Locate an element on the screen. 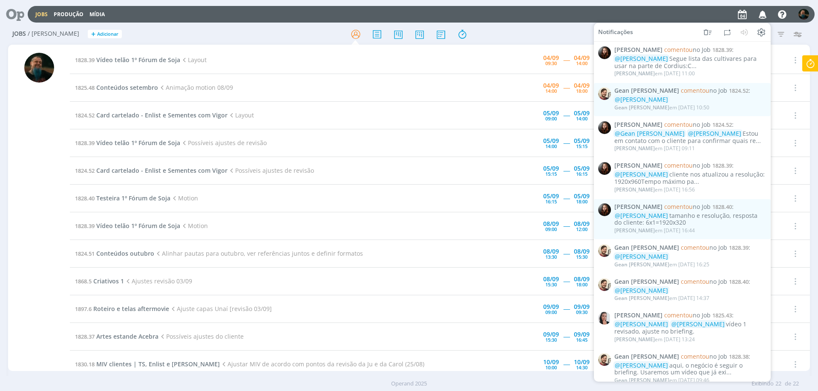 The image size is (818, 391). span: Motion is located at coordinates (194, 226).